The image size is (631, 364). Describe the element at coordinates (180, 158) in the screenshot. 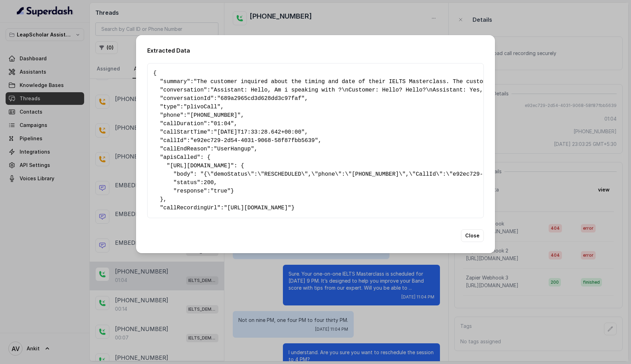

I see `span: apisCalled` at that location.